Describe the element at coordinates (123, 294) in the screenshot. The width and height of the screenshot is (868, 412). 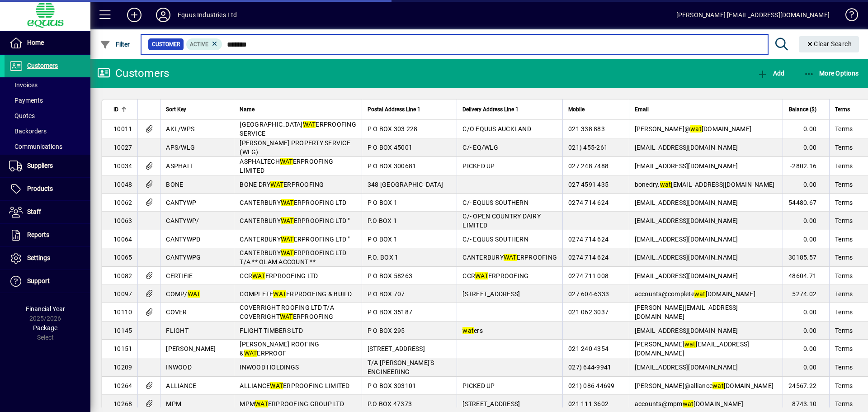
I see `span: 10097` at that location.